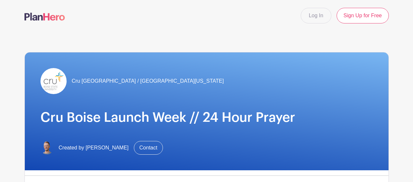 The height and width of the screenshot is (182, 413). Describe the element at coordinates (148, 148) in the screenshot. I see `a: Contact` at that location.